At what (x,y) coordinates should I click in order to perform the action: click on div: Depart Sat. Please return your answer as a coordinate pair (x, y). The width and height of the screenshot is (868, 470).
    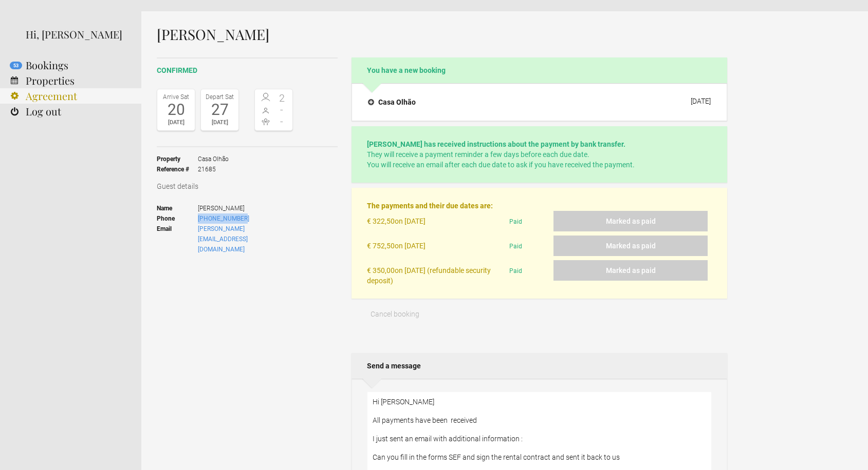
    Looking at the image, I should click on (220, 97).